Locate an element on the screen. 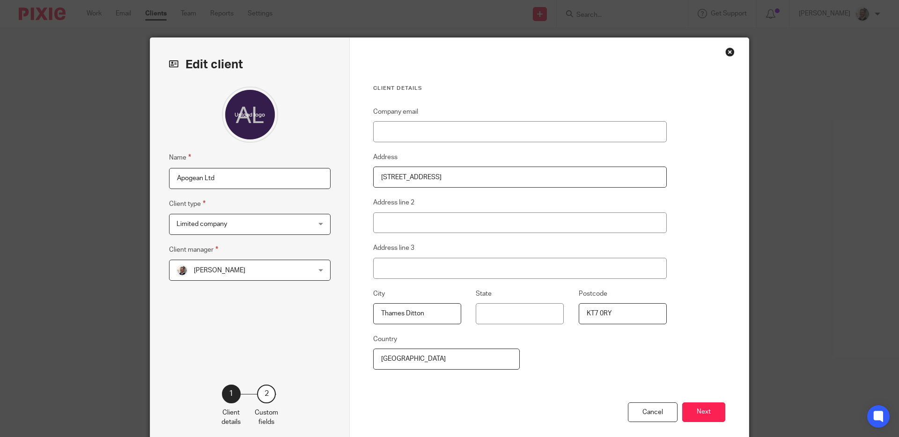  label: Address line 3 is located at coordinates (394, 248).